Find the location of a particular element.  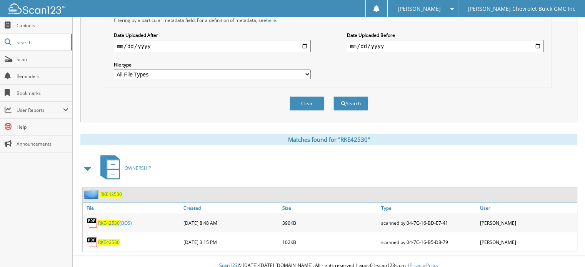

div: scanned by 04-7C-16-BD-E7-41 is located at coordinates (428, 223).